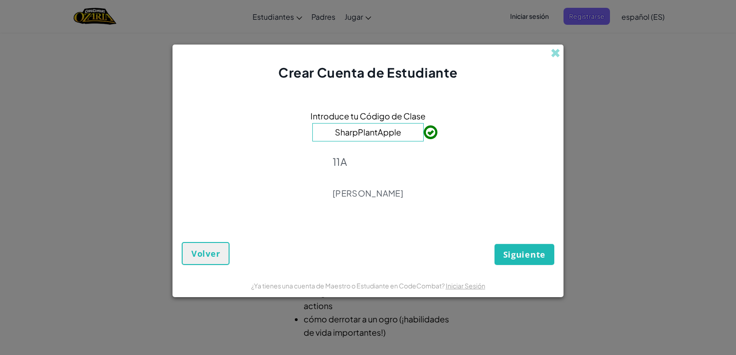  What do you see at coordinates (368, 116) in the screenshot?
I see `span: Introduce tu Código de Clase` at bounding box center [368, 116].